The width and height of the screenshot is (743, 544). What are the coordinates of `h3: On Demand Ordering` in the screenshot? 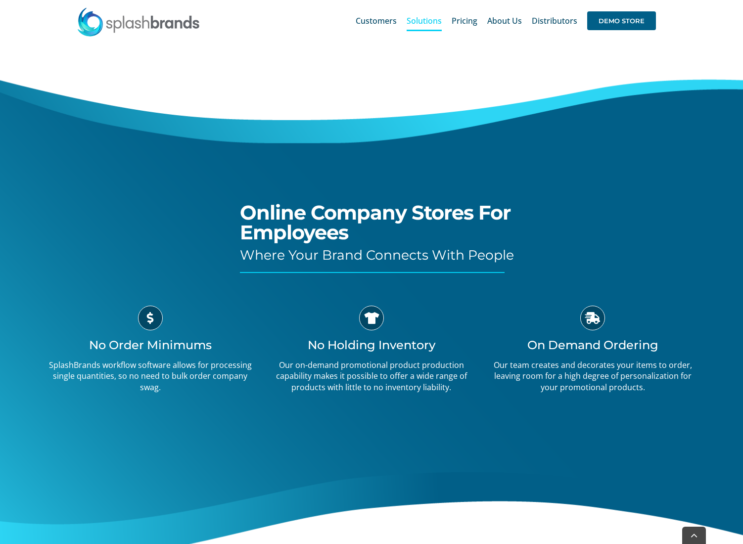 It's located at (593, 345).